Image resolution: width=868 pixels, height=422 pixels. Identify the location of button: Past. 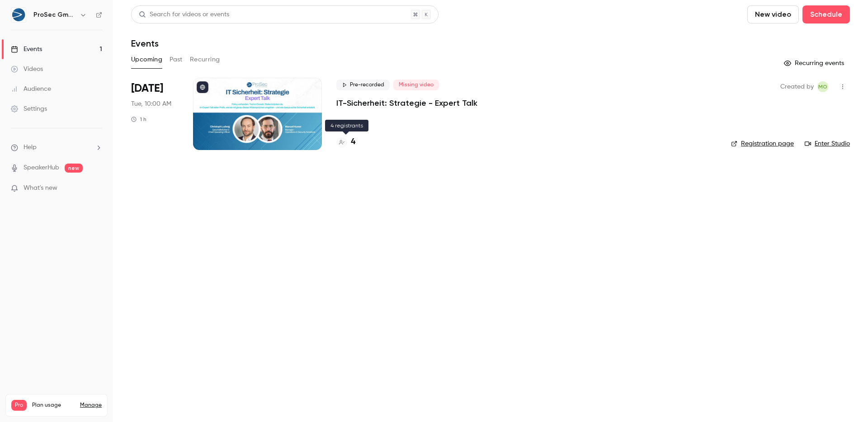
(176, 60).